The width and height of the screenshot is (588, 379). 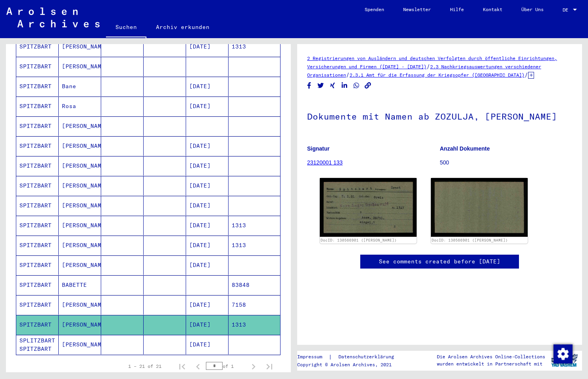 What do you see at coordinates (563, 354) in the screenshot?
I see `img: Zustimmung ändern` at bounding box center [563, 354].